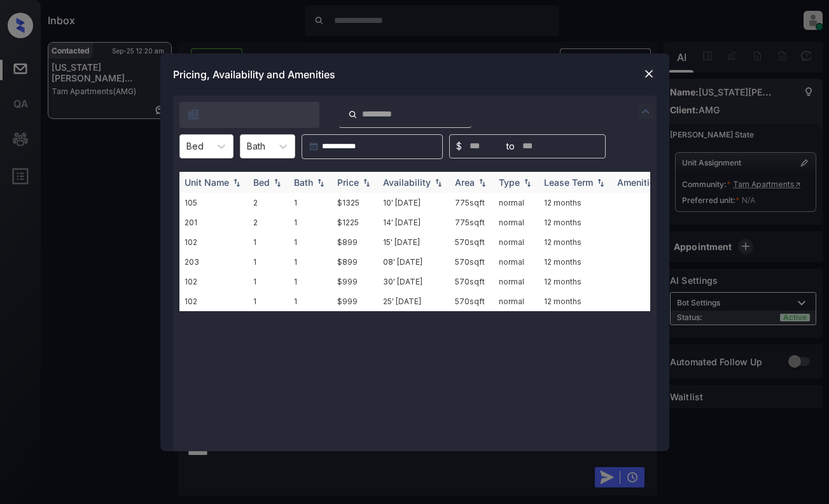 This screenshot has width=829, height=504. Describe the element at coordinates (415, 75) in the screenshot. I see `div: Pricing, Availability and Amenities` at that location.